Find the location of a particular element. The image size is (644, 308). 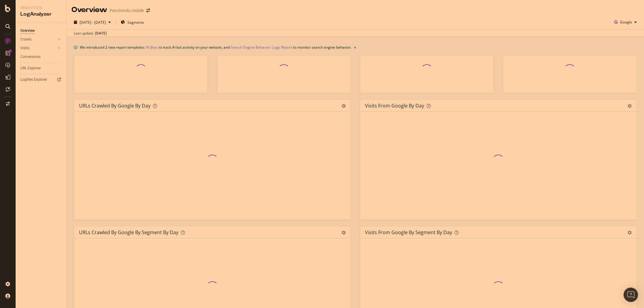

a: URL Explorer is located at coordinates (41, 68).